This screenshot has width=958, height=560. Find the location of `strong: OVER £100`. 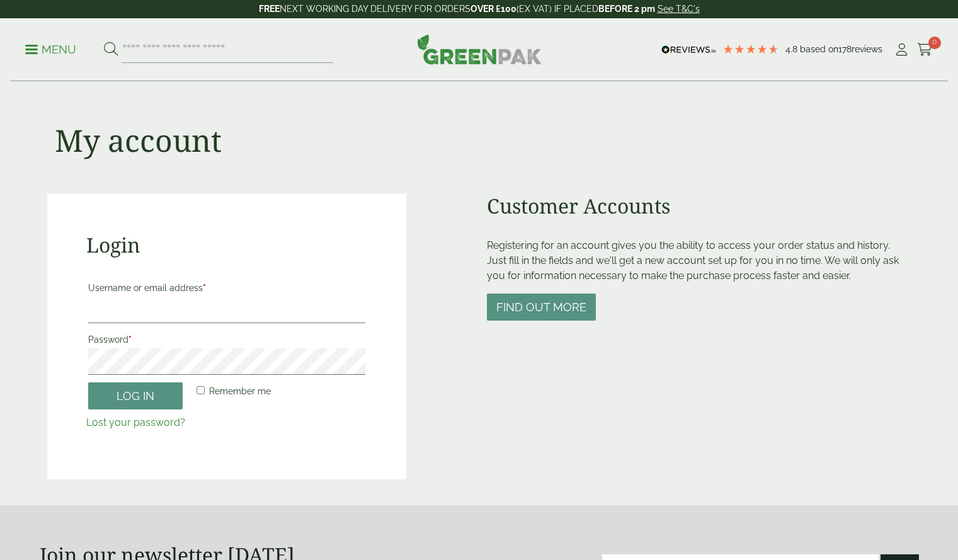

strong: OVER £100 is located at coordinates (493, 9).